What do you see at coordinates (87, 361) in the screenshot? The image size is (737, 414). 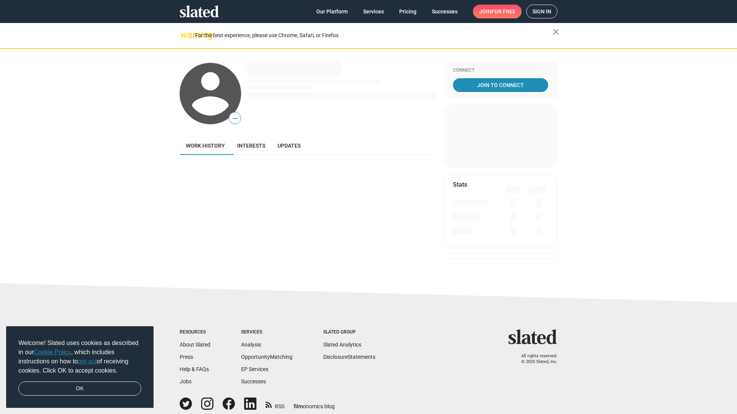 I see `a: opt-out` at bounding box center [87, 361].